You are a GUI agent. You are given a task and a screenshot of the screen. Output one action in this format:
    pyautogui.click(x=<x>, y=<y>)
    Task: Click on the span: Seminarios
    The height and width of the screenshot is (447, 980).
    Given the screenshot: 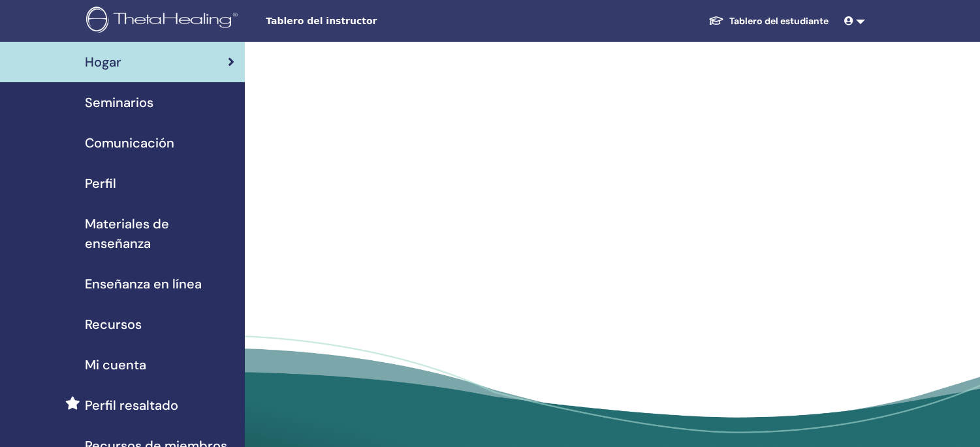 What is the action you would take?
    pyautogui.click(x=119, y=103)
    